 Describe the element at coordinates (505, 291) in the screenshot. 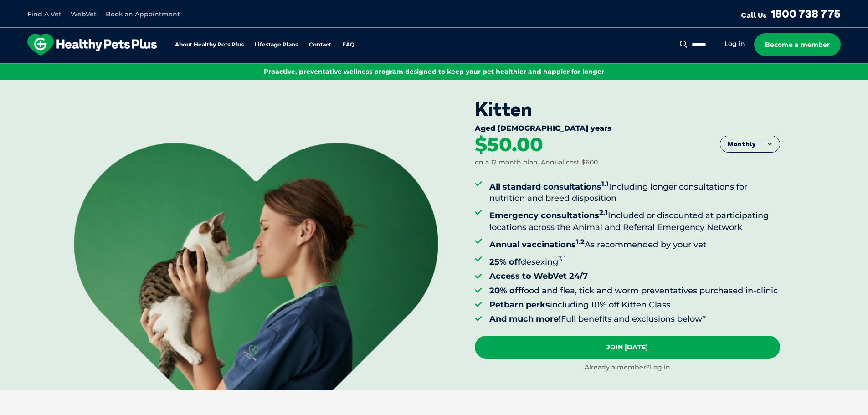

I see `strong: 20% off` at that location.